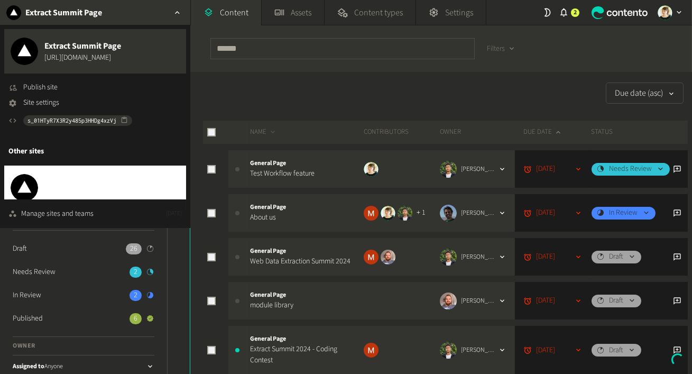  I want to click on span: Site settings, so click(41, 103).